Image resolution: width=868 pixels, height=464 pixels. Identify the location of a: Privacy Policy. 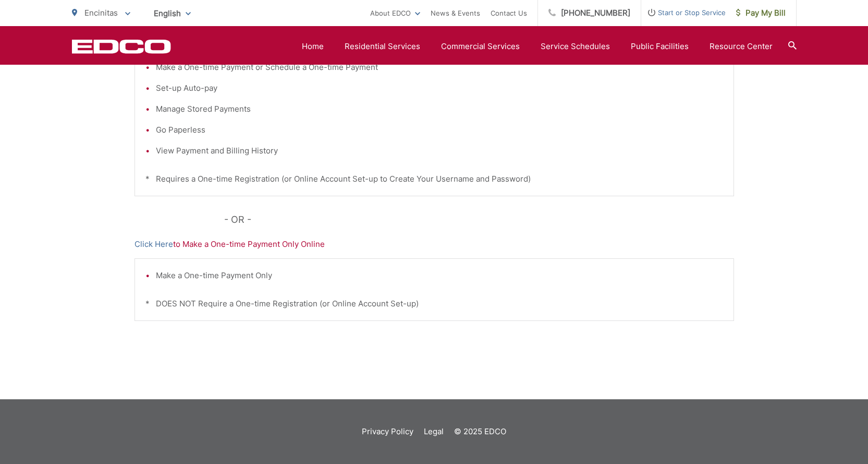
(387, 432).